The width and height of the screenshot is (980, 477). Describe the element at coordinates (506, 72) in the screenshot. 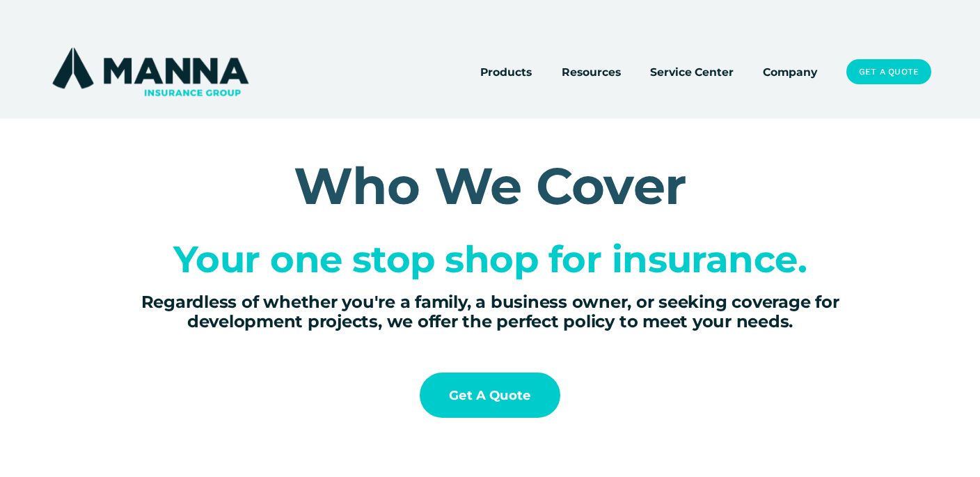

I see `span: Products` at that location.